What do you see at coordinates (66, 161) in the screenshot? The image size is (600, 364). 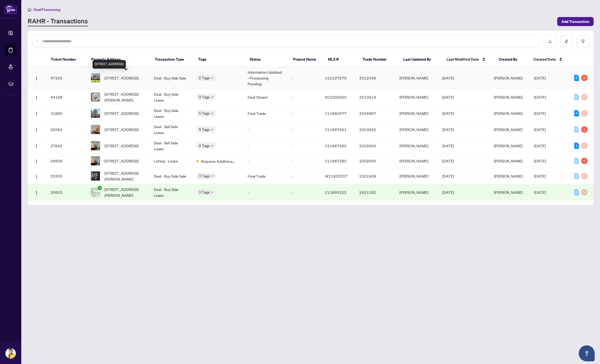 I see `td: 26958` at bounding box center [66, 161].